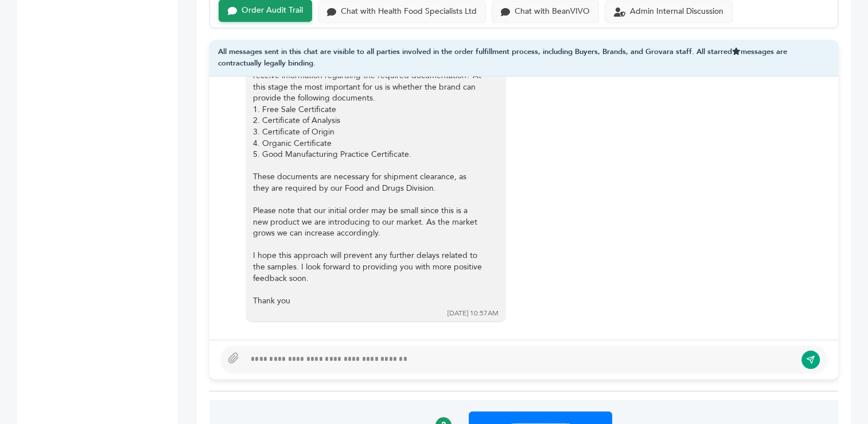  I want to click on div: Order Audit Trail, so click(272, 10).